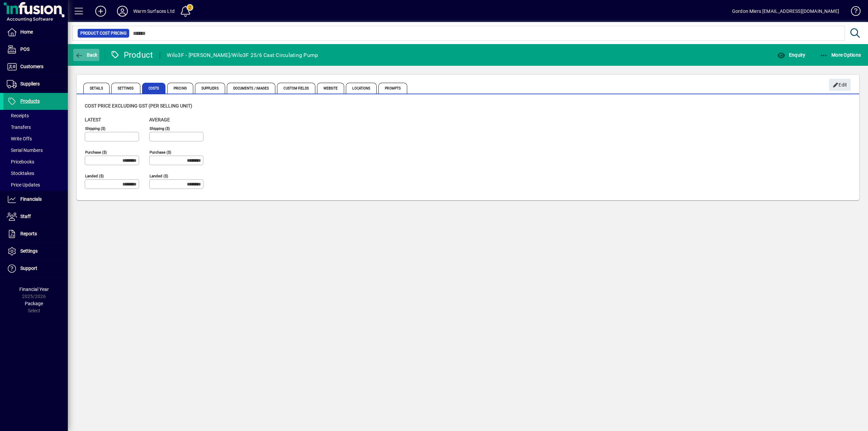 Image resolution: width=868 pixels, height=431 pixels. What do you see at coordinates (36, 150) in the screenshot?
I see `a: Serial Numbers` at bounding box center [36, 150].